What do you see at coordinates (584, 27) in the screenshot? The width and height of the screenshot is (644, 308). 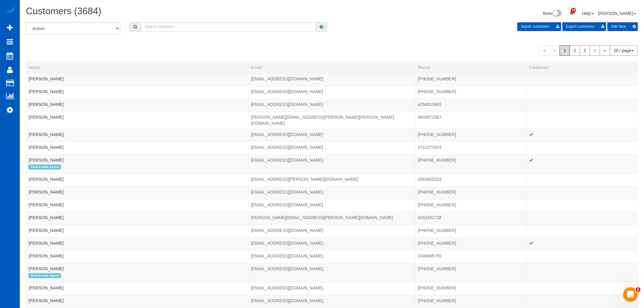 I see `button: Export customers` at bounding box center [584, 27].